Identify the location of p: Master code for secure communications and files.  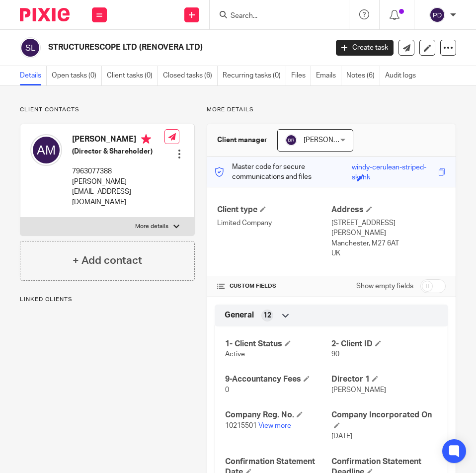
(283, 172).